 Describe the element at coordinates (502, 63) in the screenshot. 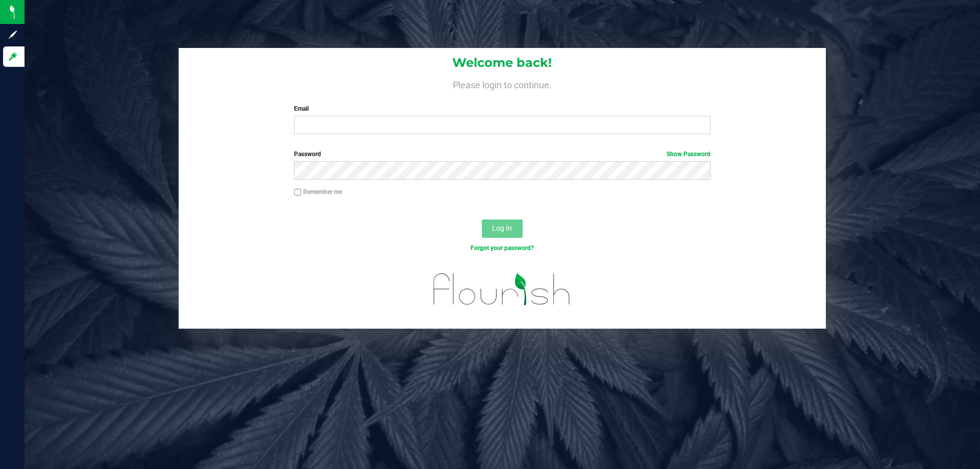

I see `h1: Welcome back!` at that location.